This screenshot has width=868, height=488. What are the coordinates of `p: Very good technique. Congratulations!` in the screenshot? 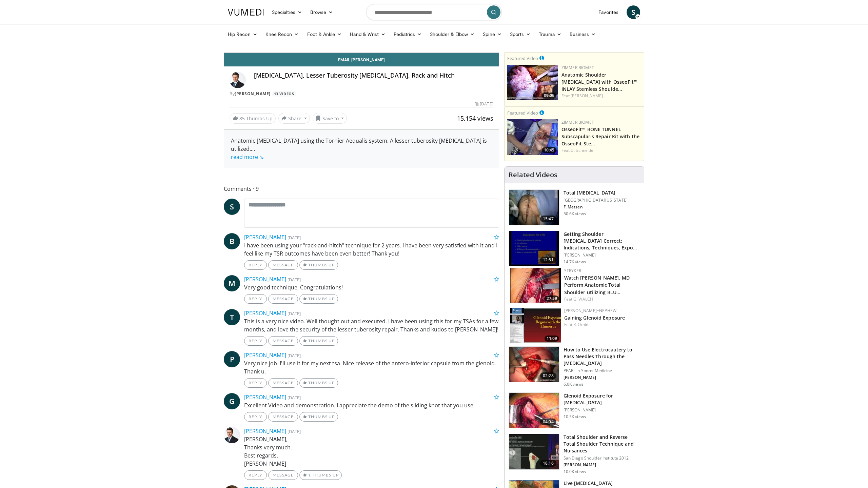 It's located at (372, 287).